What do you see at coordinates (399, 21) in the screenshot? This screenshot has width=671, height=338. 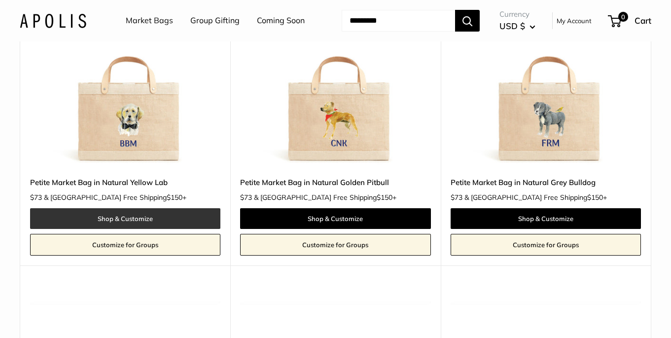 I see `input: Search...` at bounding box center [399, 21].